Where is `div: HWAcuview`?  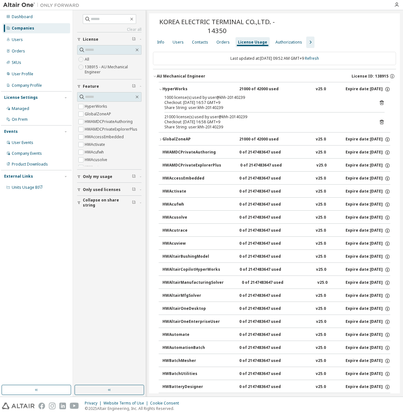 div: HWAcuview is located at coordinates (191, 244).